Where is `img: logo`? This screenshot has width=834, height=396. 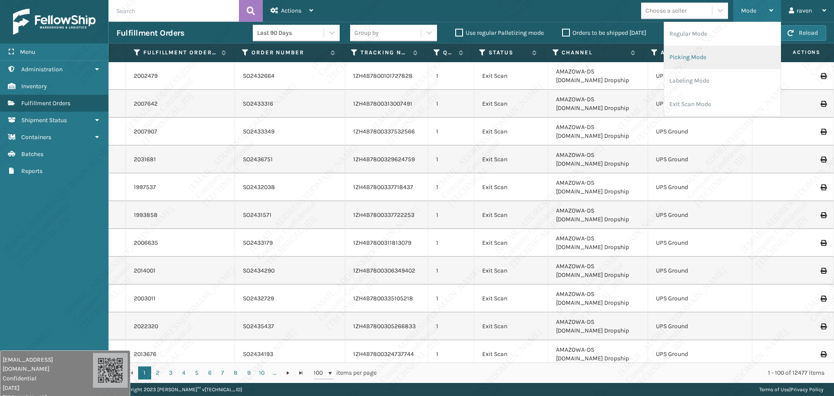
img: logo is located at coordinates (54, 22).